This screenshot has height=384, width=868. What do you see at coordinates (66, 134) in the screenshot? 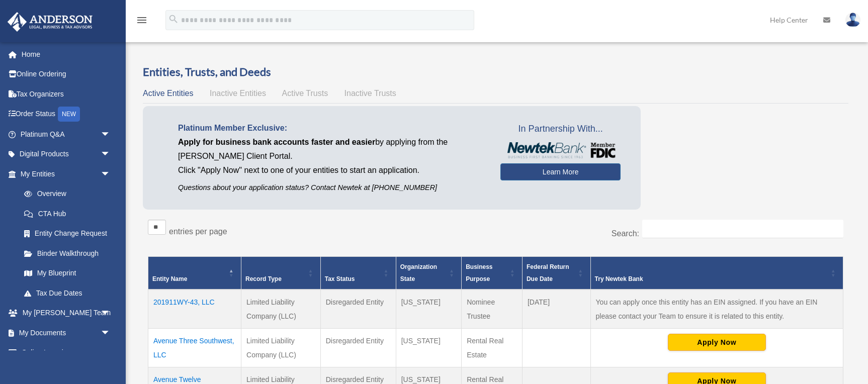
I see `a: Platinum Q&Aarrow_drop_down` at bounding box center [66, 134].